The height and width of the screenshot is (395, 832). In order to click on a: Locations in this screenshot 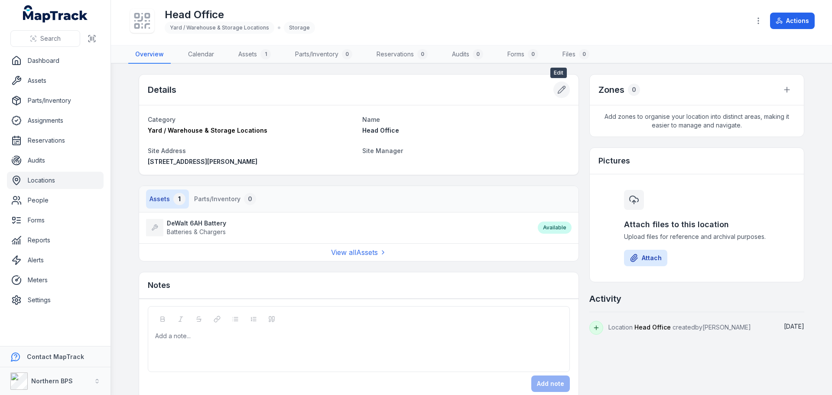, I will do `click(55, 180)`.